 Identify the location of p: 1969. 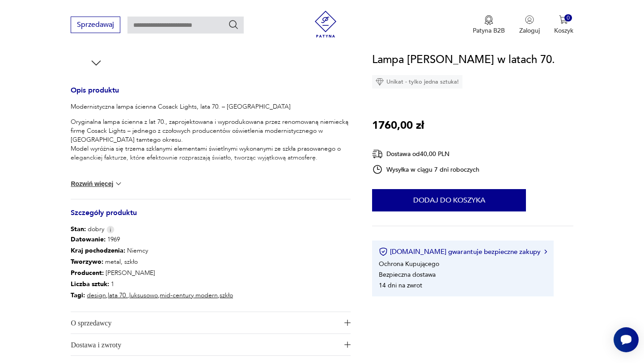
(152, 239).